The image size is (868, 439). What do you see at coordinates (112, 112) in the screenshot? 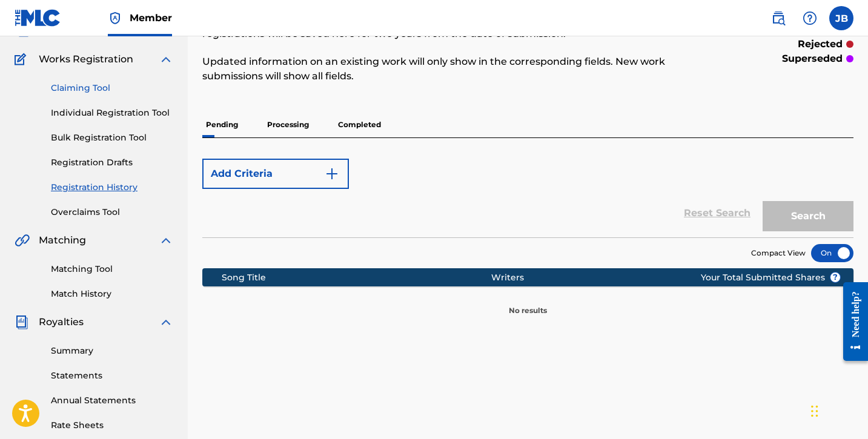
I see `a: Individual Registration Tool` at bounding box center [112, 112].